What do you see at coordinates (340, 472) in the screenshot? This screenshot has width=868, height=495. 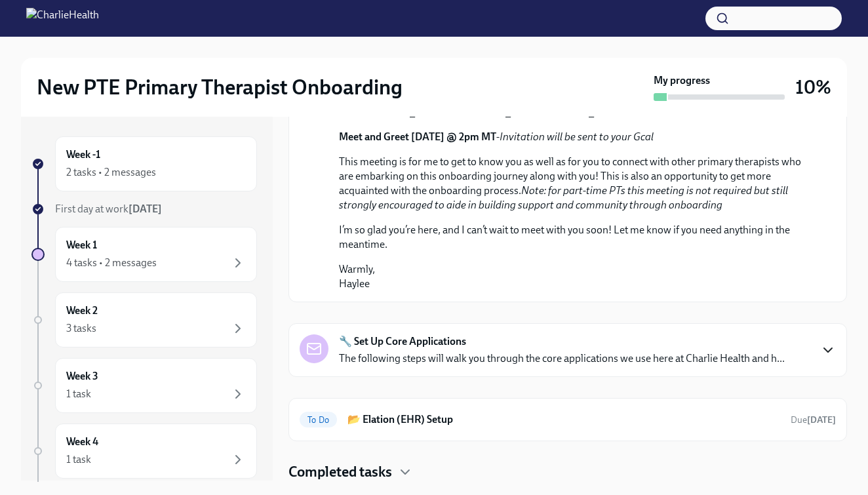 I see `h4: Completed tasks` at bounding box center [340, 472].